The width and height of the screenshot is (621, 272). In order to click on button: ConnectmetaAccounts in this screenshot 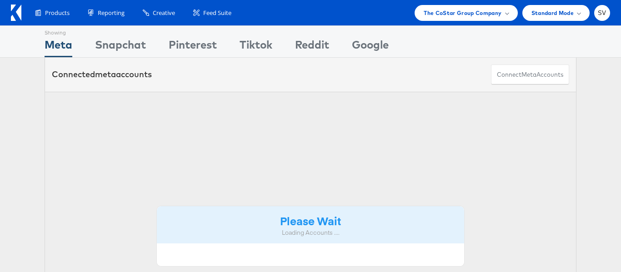, I will do `click(530, 75)`.